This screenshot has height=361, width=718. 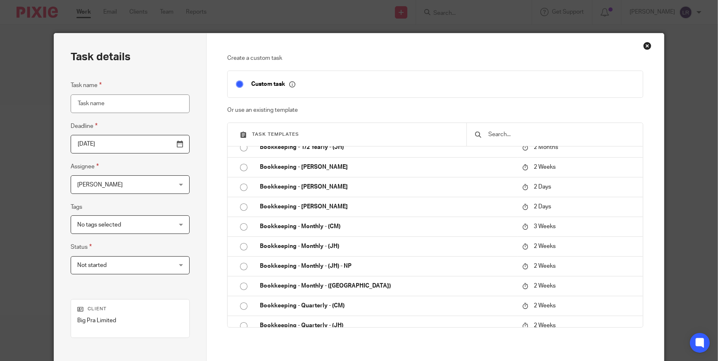 I want to click on h2: Task details, so click(x=100, y=57).